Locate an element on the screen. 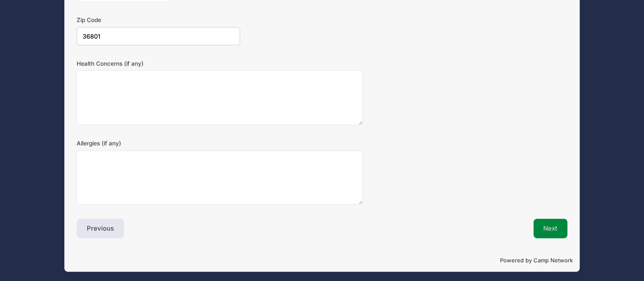 This screenshot has width=644, height=281. label: Zip Code is located at coordinates (158, 20).